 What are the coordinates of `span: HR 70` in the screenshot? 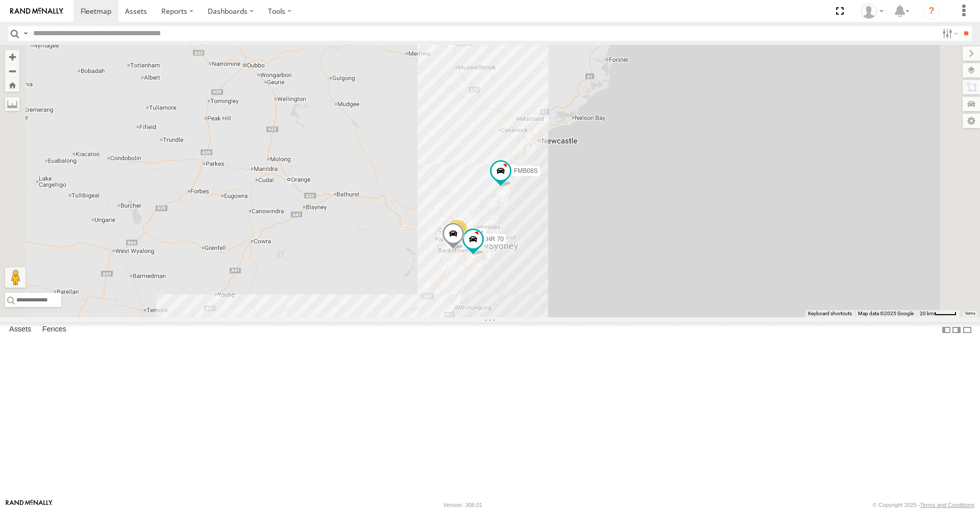 It's located at (495, 239).